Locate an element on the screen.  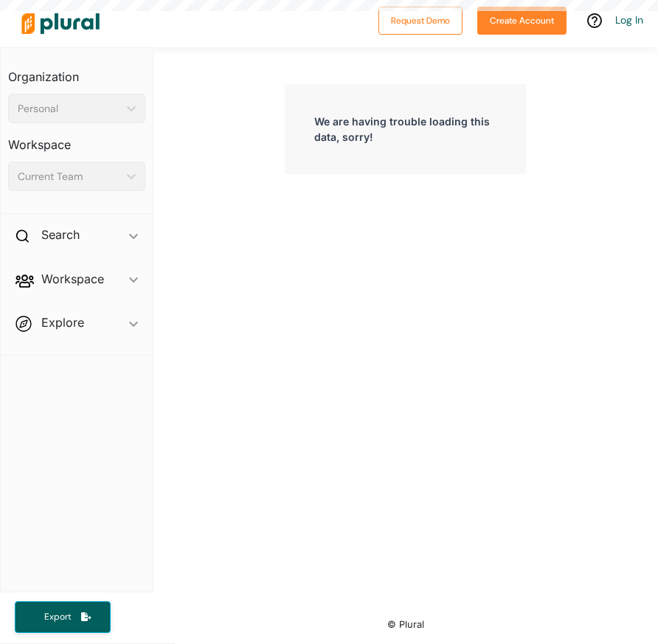
button: Create Account is located at coordinates (521, 21).